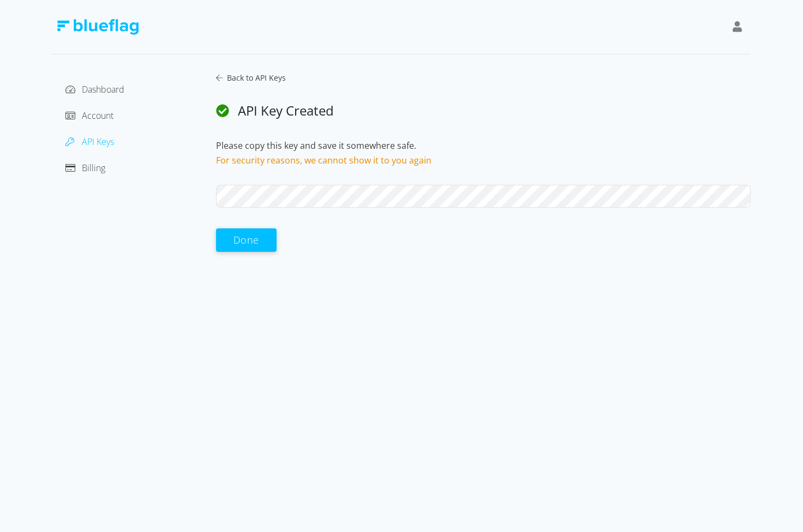  What do you see at coordinates (246, 240) in the screenshot?
I see `button: Done` at bounding box center [246, 240].